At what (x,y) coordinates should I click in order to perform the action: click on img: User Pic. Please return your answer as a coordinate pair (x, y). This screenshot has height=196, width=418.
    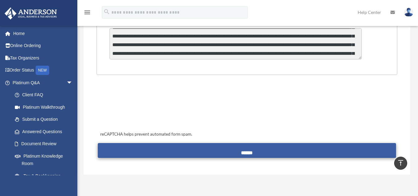
    Looking at the image, I should click on (409, 12).